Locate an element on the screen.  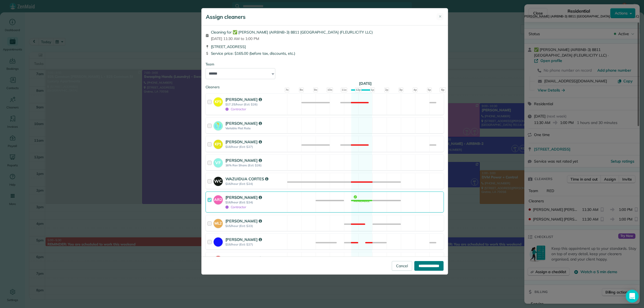
strong: $17.25/hour (Est: $26) is located at coordinates (256, 104).